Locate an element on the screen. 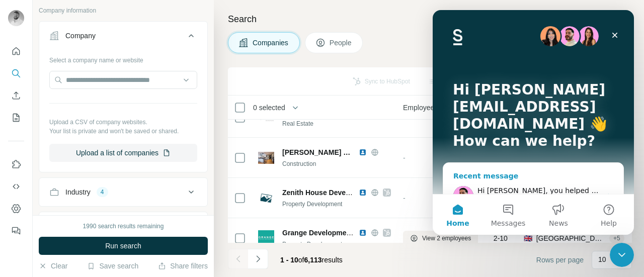 The height and width of the screenshot is (277, 644). img: Logo of Zenith House Developments is located at coordinates (266, 198).